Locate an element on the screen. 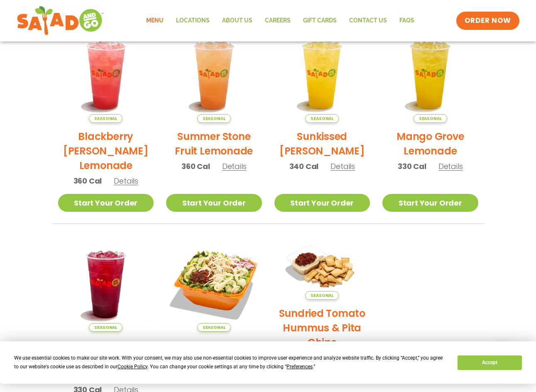 This screenshot has height=392, width=536. img: Product photo for Blackberry Bramble Lemonade is located at coordinates (106, 75).